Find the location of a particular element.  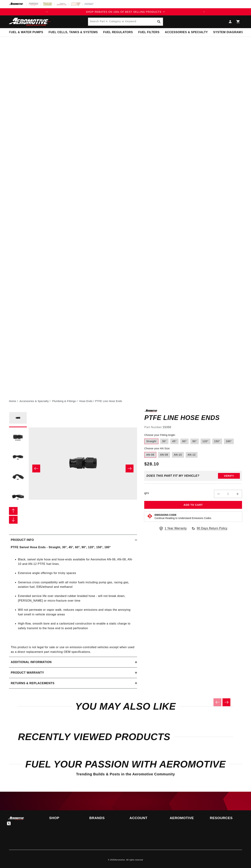

button: Add to Cart is located at coordinates (193, 504).